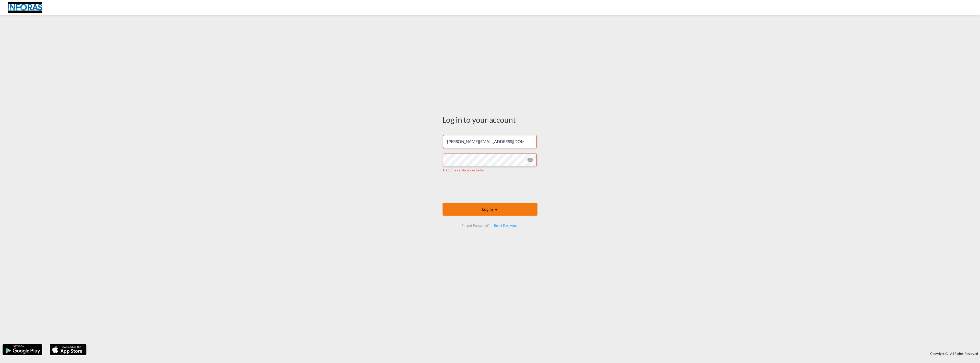 This screenshot has width=980, height=363. What do you see at coordinates (68, 350) in the screenshot?
I see `img: apple.png` at bounding box center [68, 350].